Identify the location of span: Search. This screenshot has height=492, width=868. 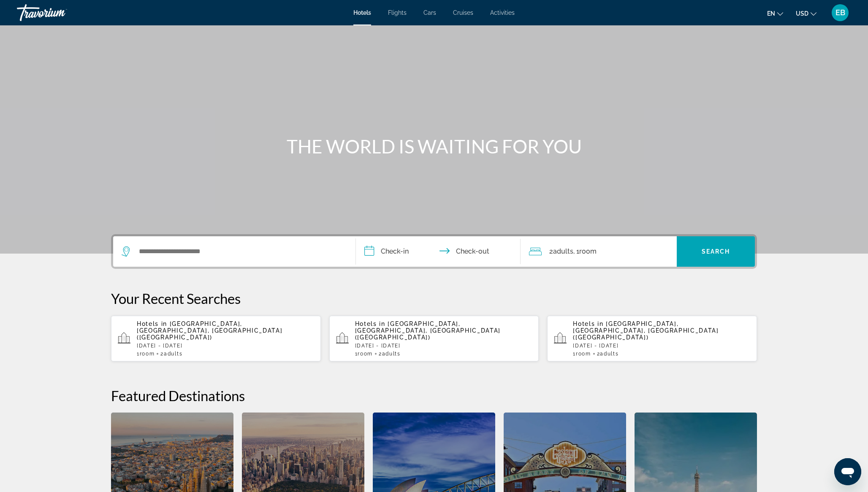
(716, 251).